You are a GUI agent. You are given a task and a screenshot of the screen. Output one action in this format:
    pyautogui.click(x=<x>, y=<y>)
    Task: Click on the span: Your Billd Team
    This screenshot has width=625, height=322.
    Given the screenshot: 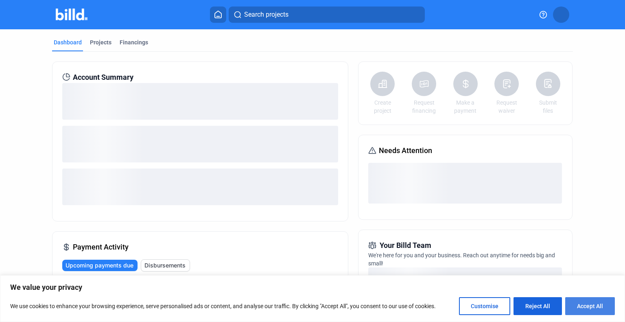 What is the action you would take?
    pyautogui.click(x=405, y=245)
    